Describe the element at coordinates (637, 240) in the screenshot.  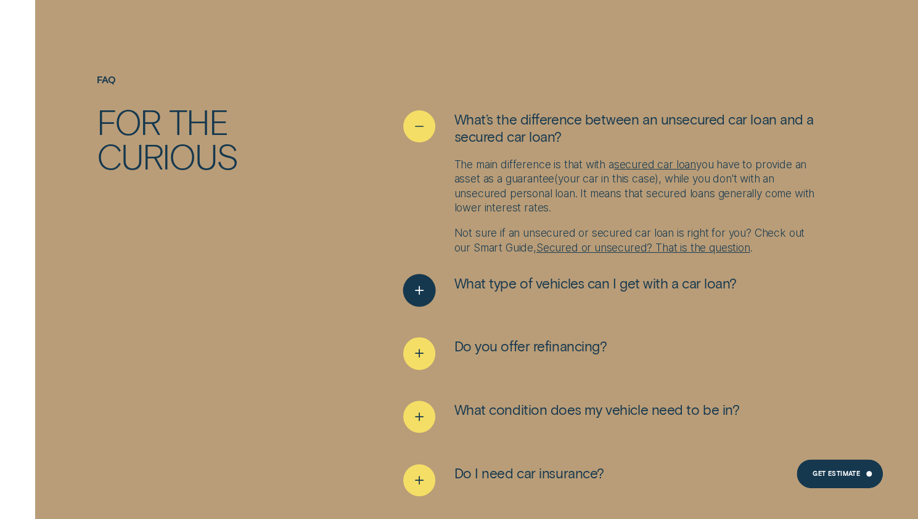
I see `p: Not sure if an unsecured or secured car loan is right for you? Check out our Smart Guide, .` at that location.